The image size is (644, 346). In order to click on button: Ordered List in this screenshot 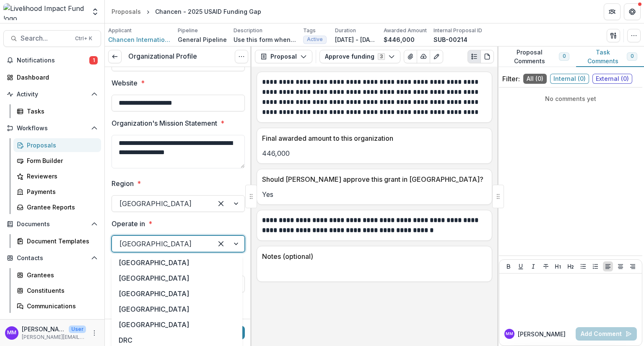, I will do `click(595, 266)`.